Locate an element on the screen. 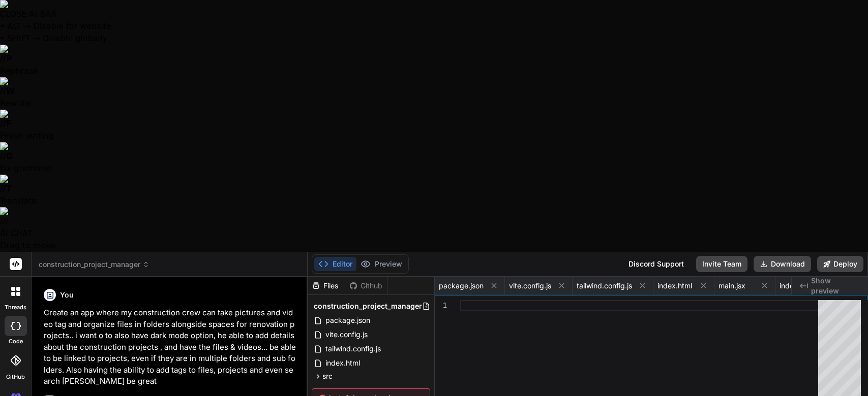 This screenshot has height=396, width=868. button: Deploy is located at coordinates (840, 264).